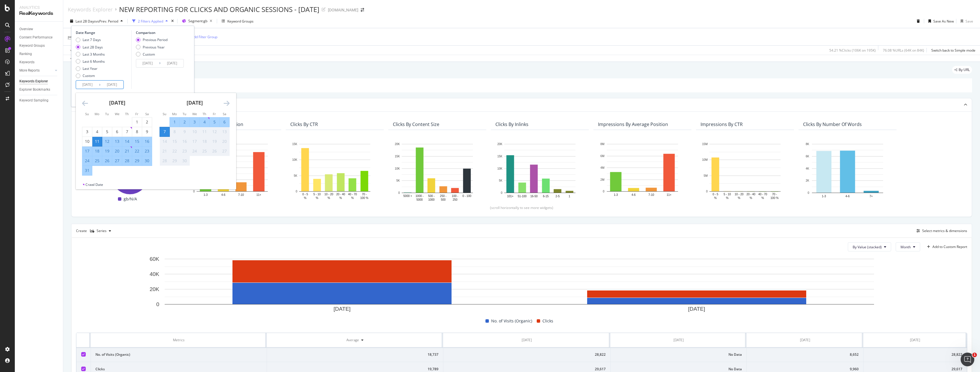 Image resolution: width=980 pixels, height=372 pixels. What do you see at coordinates (154, 47) in the screenshot?
I see `div: Previous Year` at bounding box center [154, 47].